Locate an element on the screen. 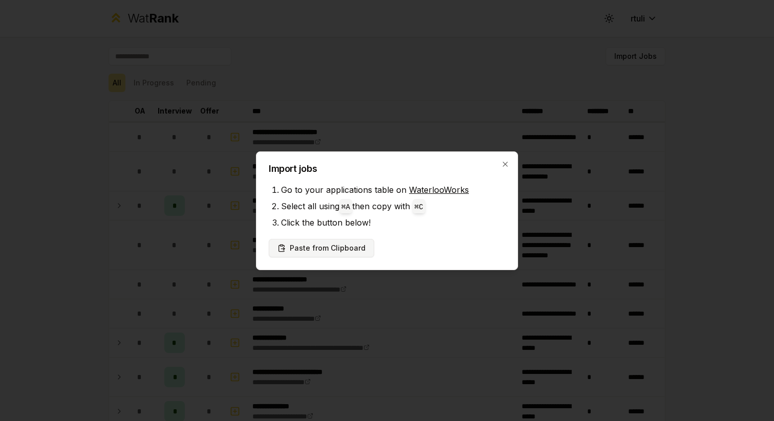  a: WaterlooWorks is located at coordinates (439, 190).